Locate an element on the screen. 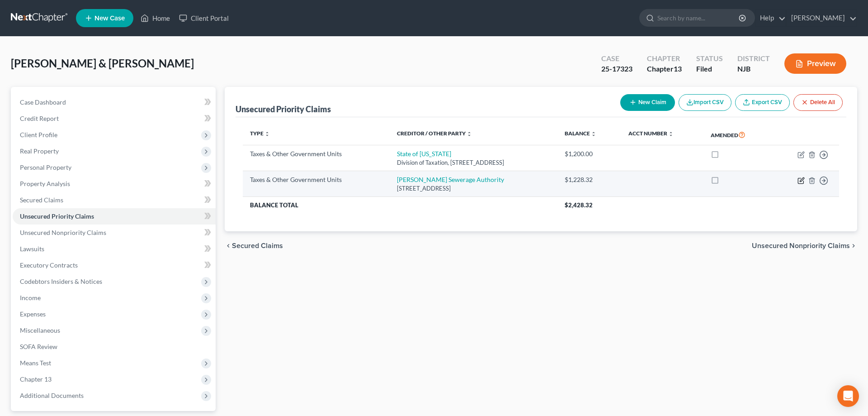 This screenshot has width=868, height=416. span: Expenses is located at coordinates (32, 314).